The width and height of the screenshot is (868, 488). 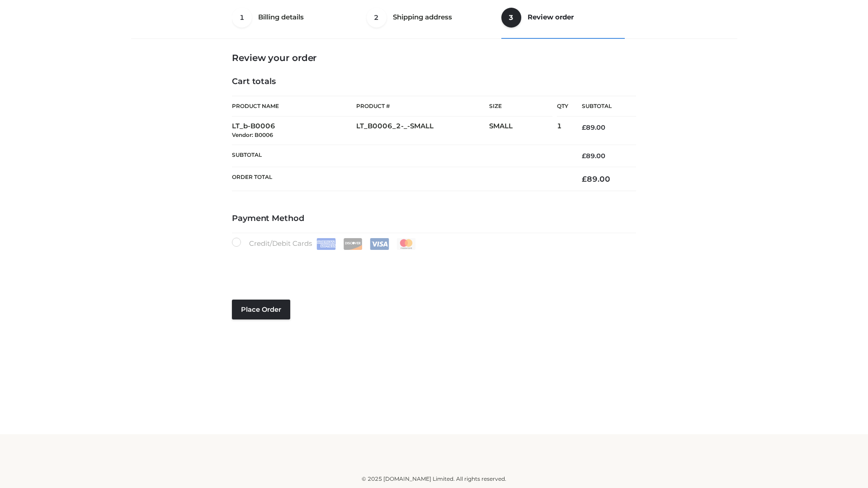 I want to click on th: Order Total, so click(x=400, y=179).